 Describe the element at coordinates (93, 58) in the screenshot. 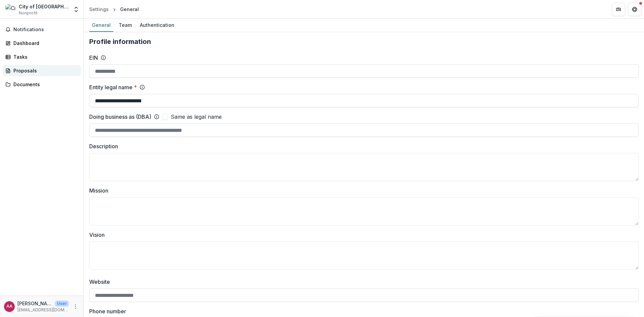

I see `label: EIN` at that location.